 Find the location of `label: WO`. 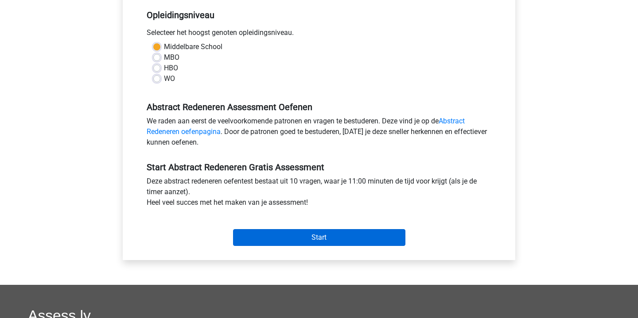

label: WO is located at coordinates (169, 79).